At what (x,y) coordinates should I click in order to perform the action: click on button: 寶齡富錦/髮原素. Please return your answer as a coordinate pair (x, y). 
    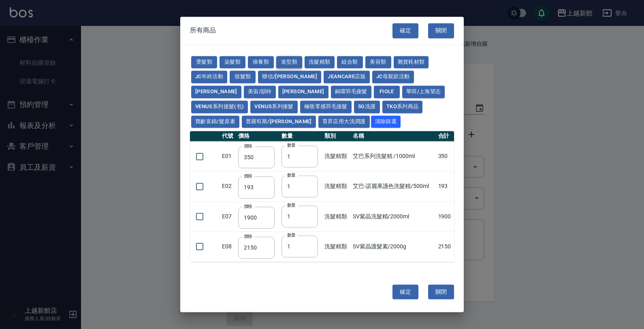
    Looking at the image, I should click on (215, 121).